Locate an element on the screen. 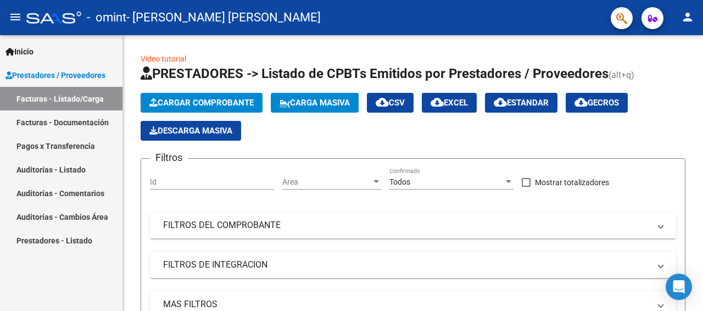 The image size is (703, 311). mat-expansion-panel-header: FILTROS DE INTEGRACION is located at coordinates (413, 265).